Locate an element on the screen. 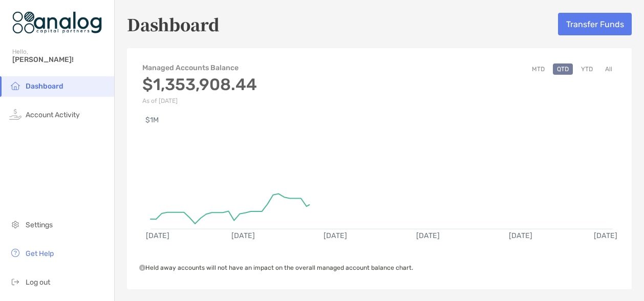  h4: Managed Accounts Balance is located at coordinates (200, 67).